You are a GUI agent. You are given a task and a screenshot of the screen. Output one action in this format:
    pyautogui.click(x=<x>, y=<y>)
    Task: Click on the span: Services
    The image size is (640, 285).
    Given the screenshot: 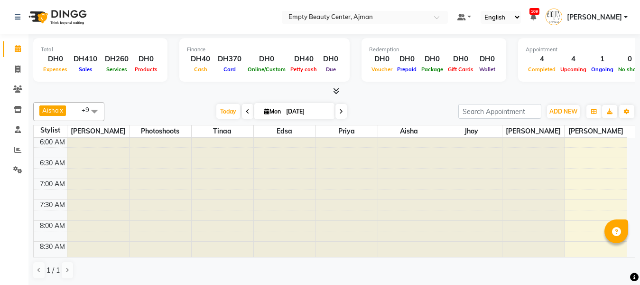 What is the action you would take?
    pyautogui.click(x=117, y=69)
    